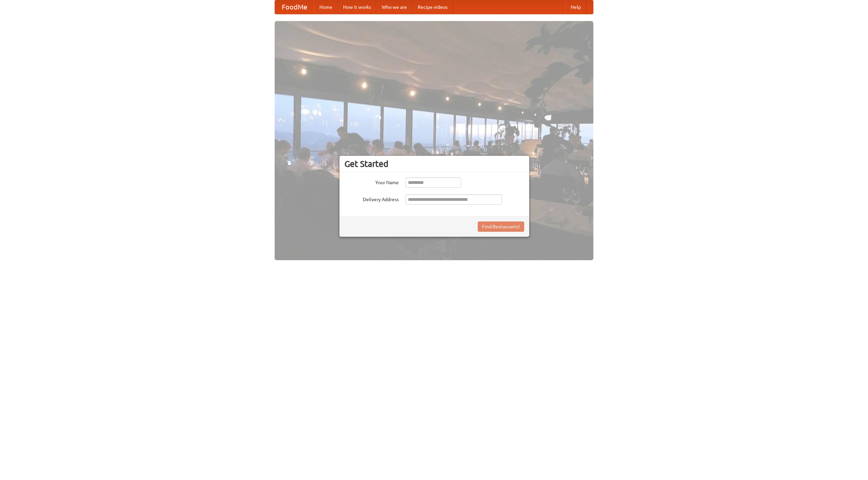 This screenshot has height=480, width=868. What do you see at coordinates (576, 7) in the screenshot?
I see `a: Help` at bounding box center [576, 7].